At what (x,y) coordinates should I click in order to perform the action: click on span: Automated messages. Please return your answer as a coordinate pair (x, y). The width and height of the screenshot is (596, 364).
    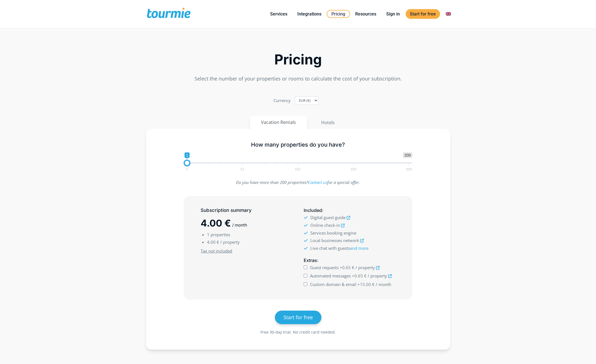
    Looking at the image, I should click on (330, 276).